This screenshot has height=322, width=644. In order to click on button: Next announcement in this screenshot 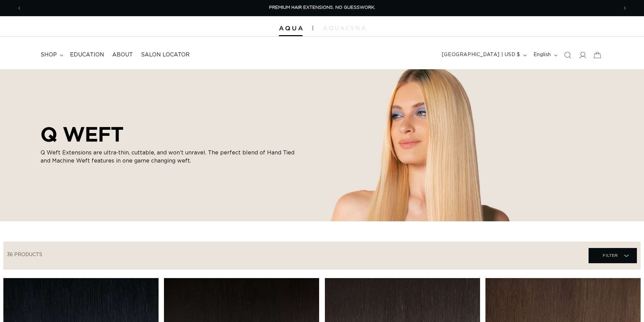, I will do `click(625, 8)`.